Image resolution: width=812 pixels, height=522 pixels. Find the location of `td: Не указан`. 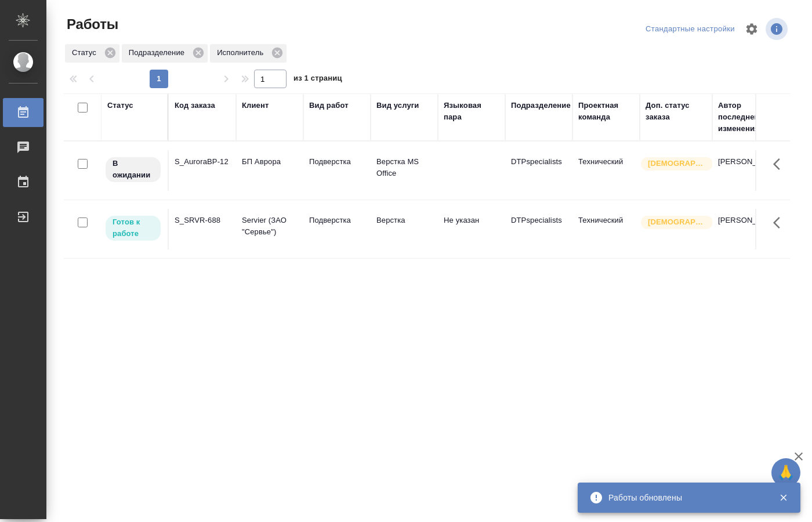

td: Не указан is located at coordinates (472, 229).